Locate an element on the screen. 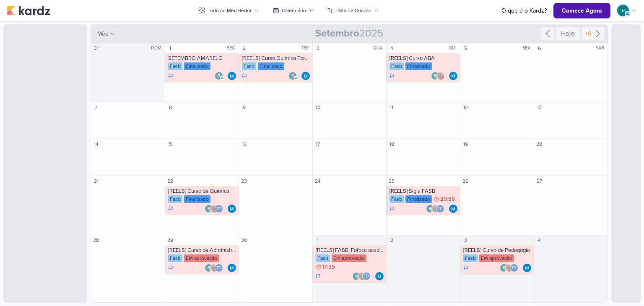  button: Comece Agora is located at coordinates (582, 11).